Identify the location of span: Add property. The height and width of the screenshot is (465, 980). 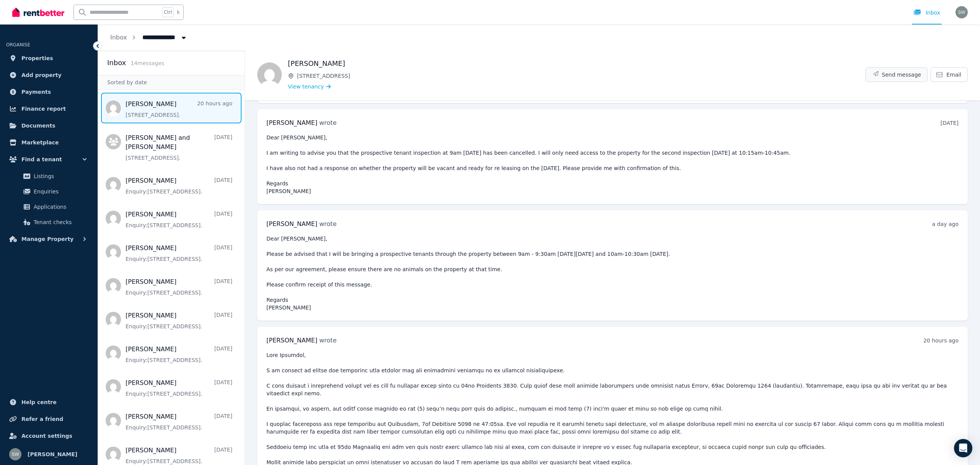
(42, 75).